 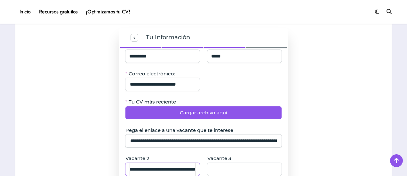 I want to click on span: Pega el enlace a una vacante que te interese, so click(x=179, y=130).